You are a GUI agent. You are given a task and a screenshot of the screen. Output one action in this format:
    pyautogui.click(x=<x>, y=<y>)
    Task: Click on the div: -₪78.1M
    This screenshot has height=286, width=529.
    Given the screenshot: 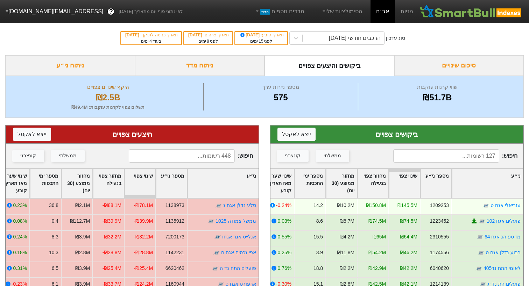 What is the action you would take?
    pyautogui.click(x=144, y=206)
    